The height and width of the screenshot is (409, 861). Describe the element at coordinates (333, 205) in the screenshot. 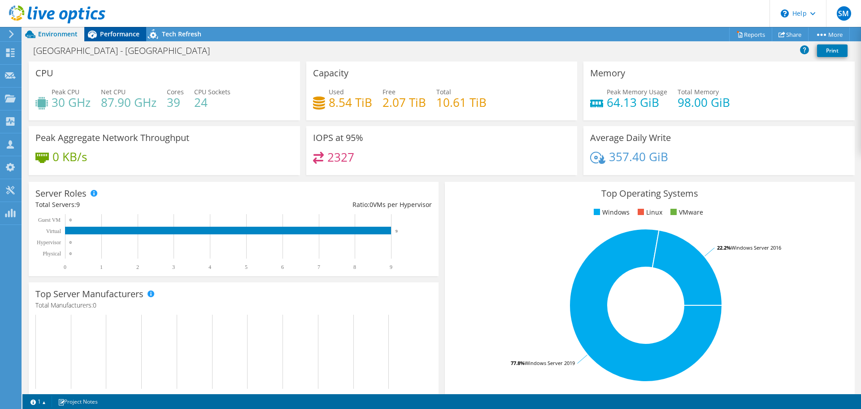

I see `div: Ratio: VMs per Hypervisor` at that location.